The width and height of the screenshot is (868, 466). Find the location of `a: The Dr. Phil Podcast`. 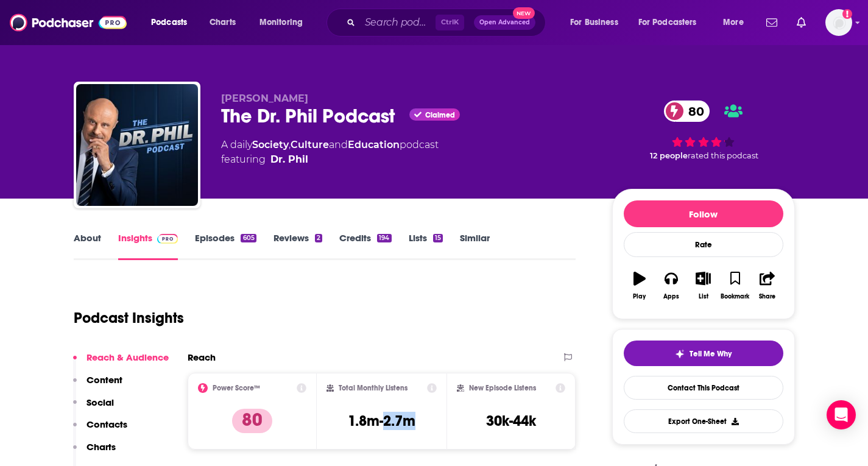

a: The Dr. Phil Podcast is located at coordinates (137, 145).